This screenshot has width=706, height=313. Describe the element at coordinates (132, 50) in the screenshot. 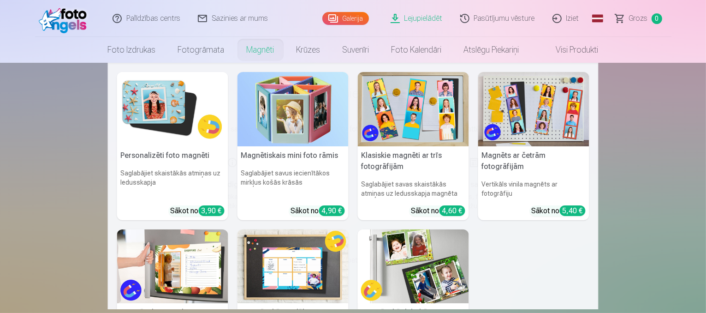

I see `a: Foto izdrukas` at that location.